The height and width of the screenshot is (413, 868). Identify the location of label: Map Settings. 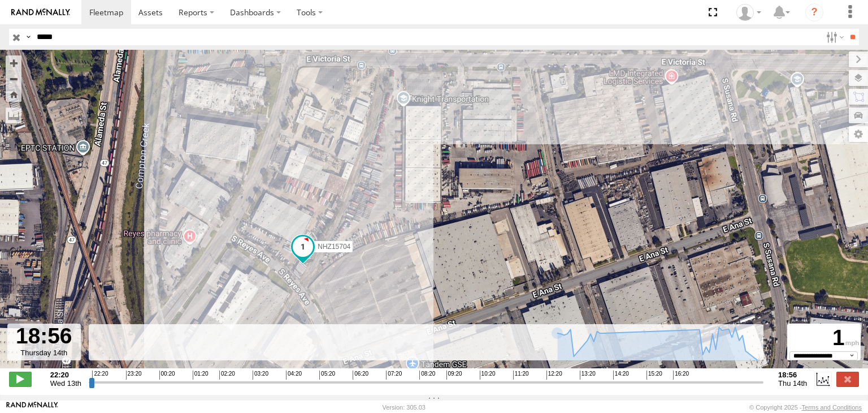
(859, 134).